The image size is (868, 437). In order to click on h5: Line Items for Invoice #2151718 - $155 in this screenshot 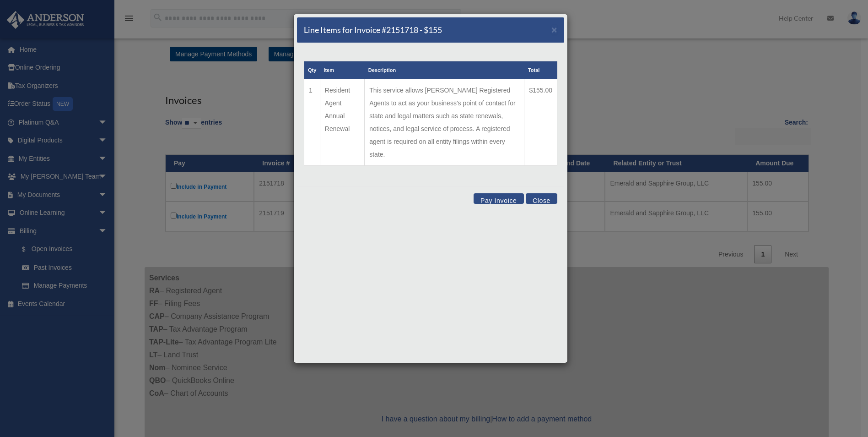, I will do `click(373, 30)`.